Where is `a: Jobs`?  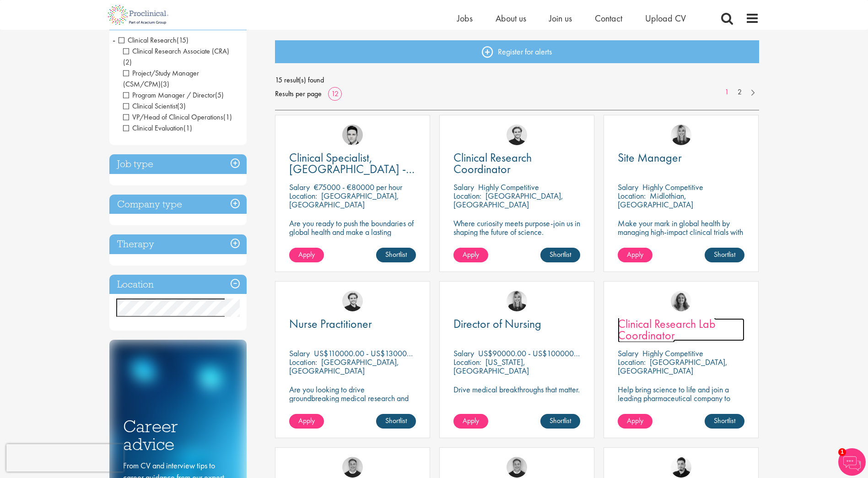
a: Jobs is located at coordinates (465, 18).